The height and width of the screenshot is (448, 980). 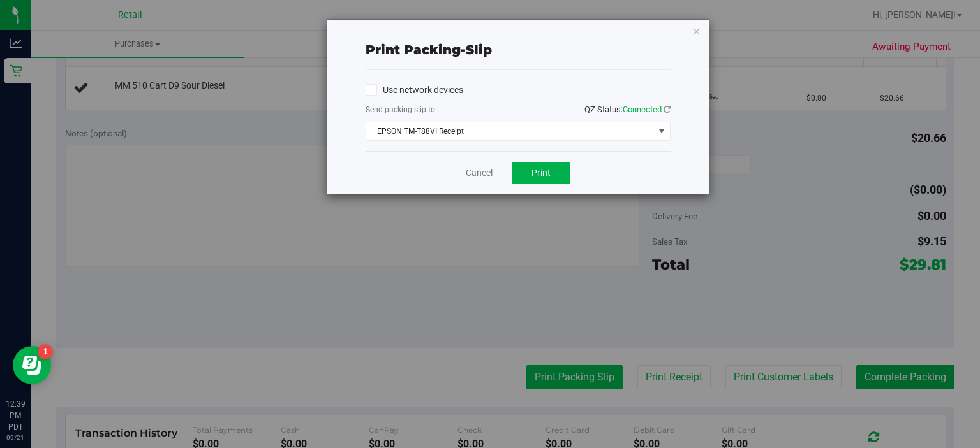 What do you see at coordinates (429, 50) in the screenshot?
I see `span: Print packing-slip` at bounding box center [429, 50].